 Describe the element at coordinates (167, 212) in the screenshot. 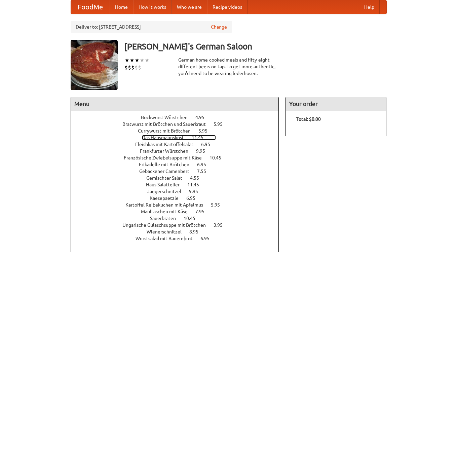

I see `span: Maultaschen mit Käse` at that location.